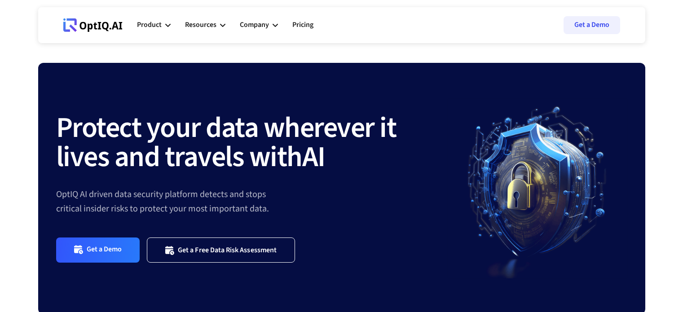  Describe the element at coordinates (226, 142) in the screenshot. I see `strong: Protect your data wherever it lives and travels with` at that location.